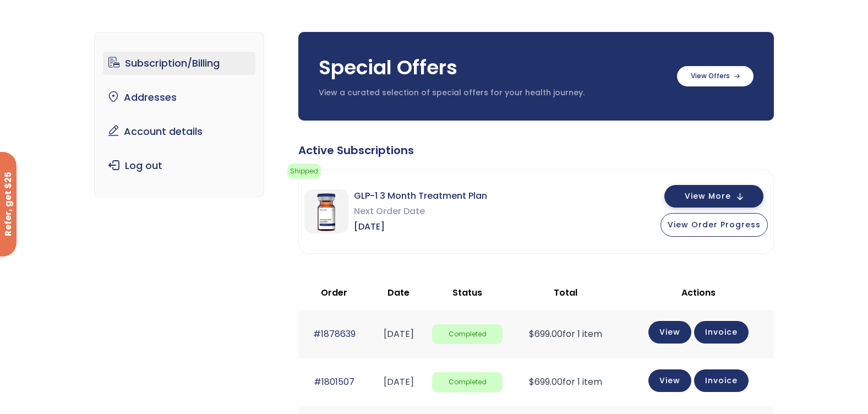 The image size is (868, 414). Describe the element at coordinates (565, 293) in the screenshot. I see `span: Total` at that location.